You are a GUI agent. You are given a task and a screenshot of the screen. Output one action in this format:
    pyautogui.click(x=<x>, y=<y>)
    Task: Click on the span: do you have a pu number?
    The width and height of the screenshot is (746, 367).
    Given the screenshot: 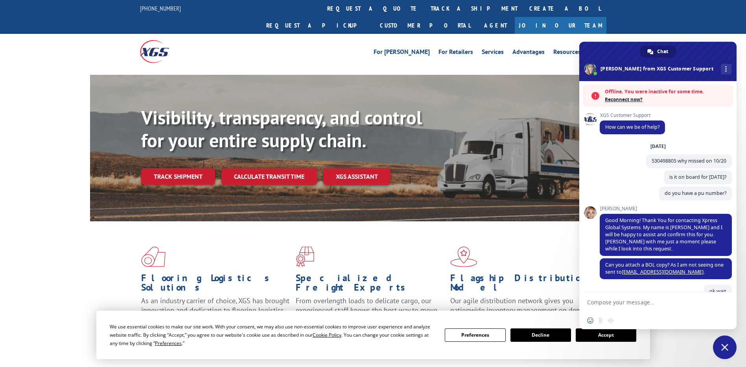 What is the action you would take?
    pyautogui.click(x=696, y=193)
    